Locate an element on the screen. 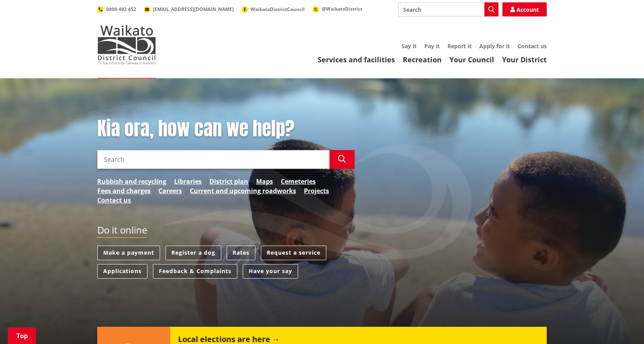 This screenshot has width=644, height=344. a: Recreation is located at coordinates (422, 60).